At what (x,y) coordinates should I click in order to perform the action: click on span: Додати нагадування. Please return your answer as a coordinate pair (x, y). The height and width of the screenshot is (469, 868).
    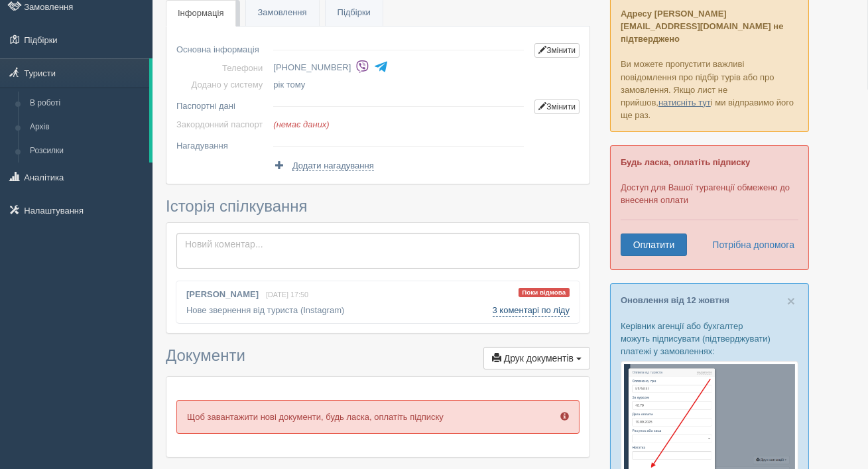
    Looking at the image, I should click on (333, 166).